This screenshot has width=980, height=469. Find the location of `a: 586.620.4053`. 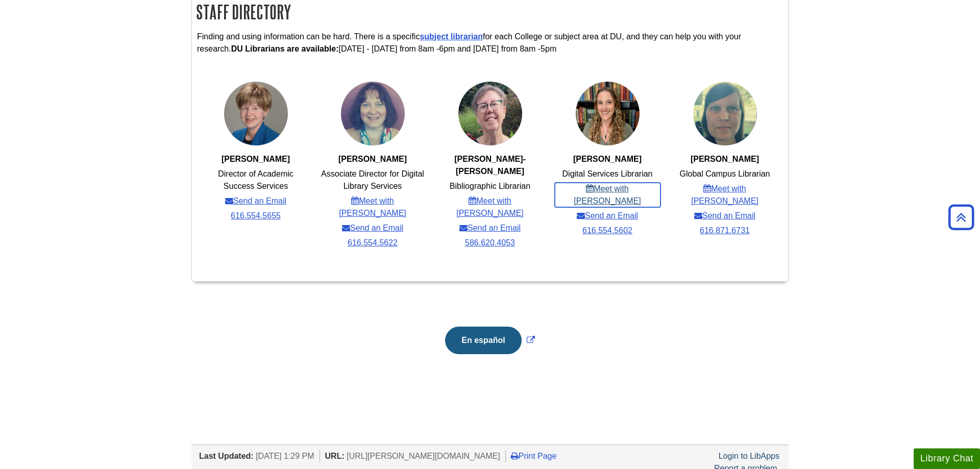

a: 586.620.4053 is located at coordinates (490, 243).